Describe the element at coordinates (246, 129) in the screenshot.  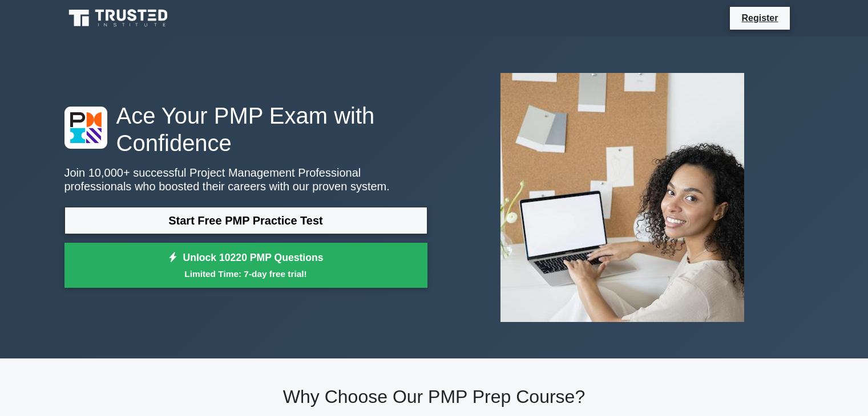
I see `h1: Ace Your PMP Exam with Confidence` at that location.